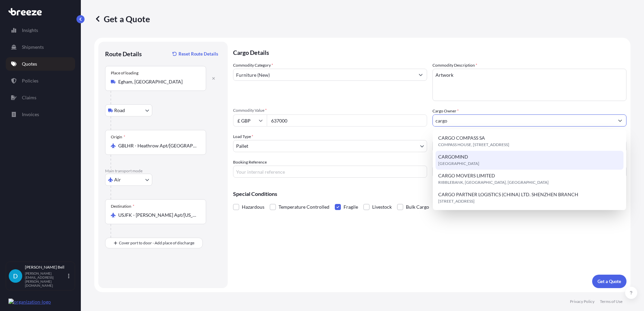 Image resolution: width=644 pixels, height=311 pixels. Describe the element at coordinates (125, 73) in the screenshot. I see `div: Place of loading` at that location.